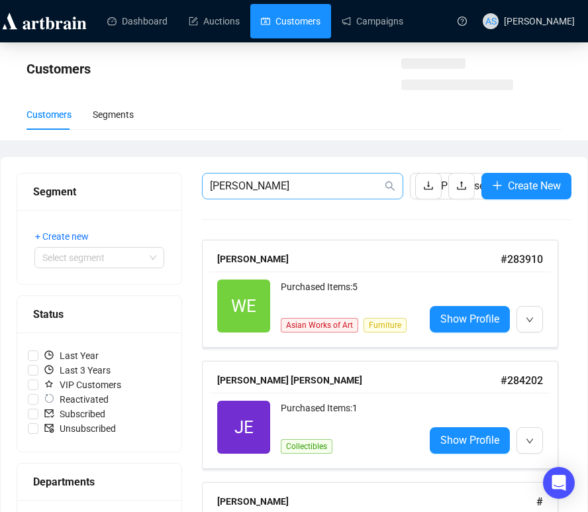  I want to click on span: download, so click(428, 185).